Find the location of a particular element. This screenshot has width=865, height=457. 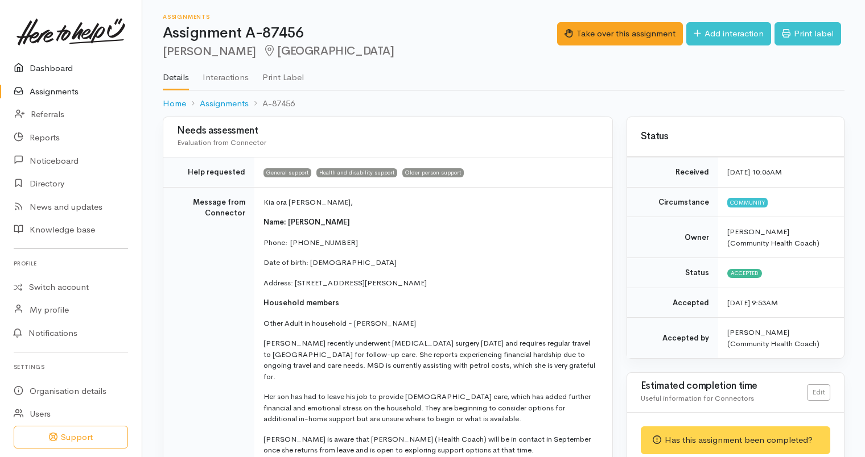

td: Help requested is located at coordinates (209, 172).